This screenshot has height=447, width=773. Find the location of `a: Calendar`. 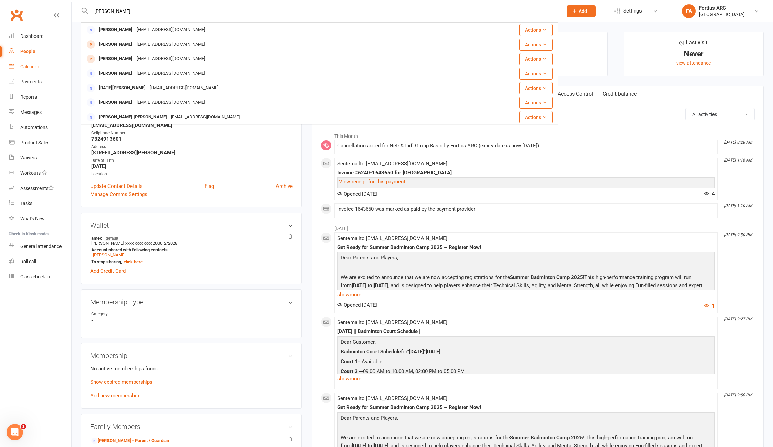

a: Calendar is located at coordinates (40, 67).